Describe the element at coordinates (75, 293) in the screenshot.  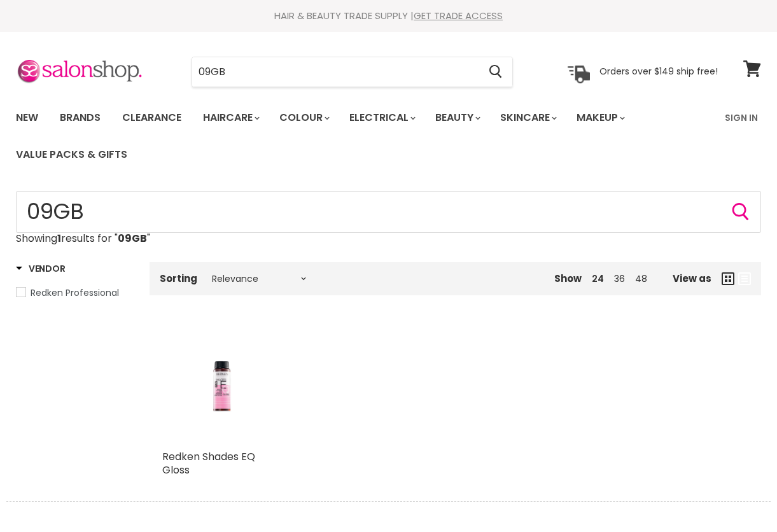
I see `span: Redken Professional` at that location.